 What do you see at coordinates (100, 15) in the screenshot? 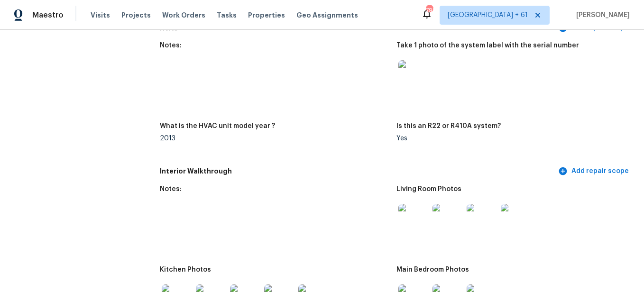
I see `span: Visits` at bounding box center [100, 15].